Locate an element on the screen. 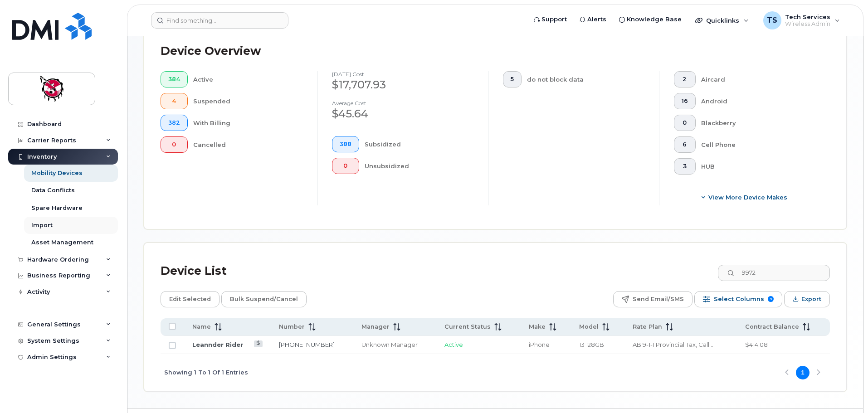 This screenshot has height=413, width=868. div: Unknown Manager is located at coordinates (395, 345).